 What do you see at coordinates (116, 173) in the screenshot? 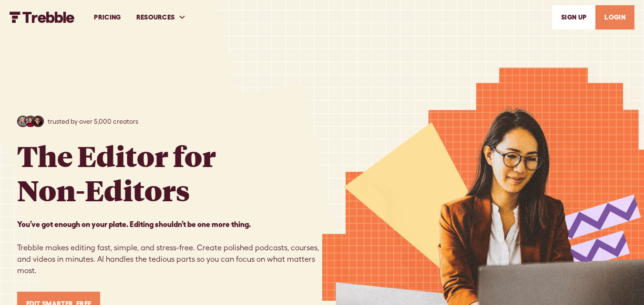
I see `h1: The Editor for Non-Editors` at bounding box center [116, 173].